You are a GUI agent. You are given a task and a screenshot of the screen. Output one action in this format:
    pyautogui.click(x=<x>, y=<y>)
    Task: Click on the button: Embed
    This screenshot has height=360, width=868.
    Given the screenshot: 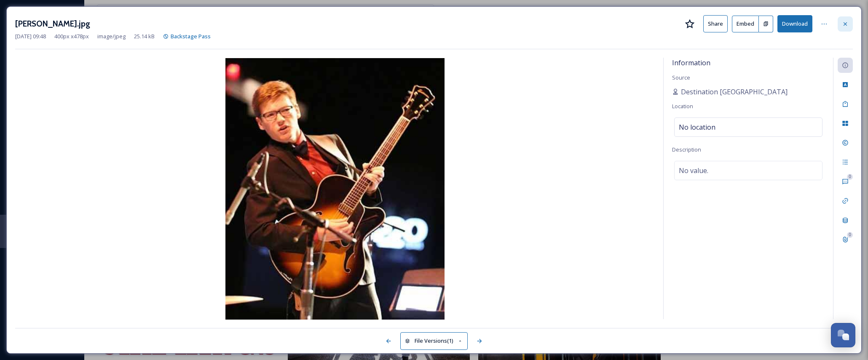 What is the action you would take?
    pyautogui.click(x=745, y=24)
    